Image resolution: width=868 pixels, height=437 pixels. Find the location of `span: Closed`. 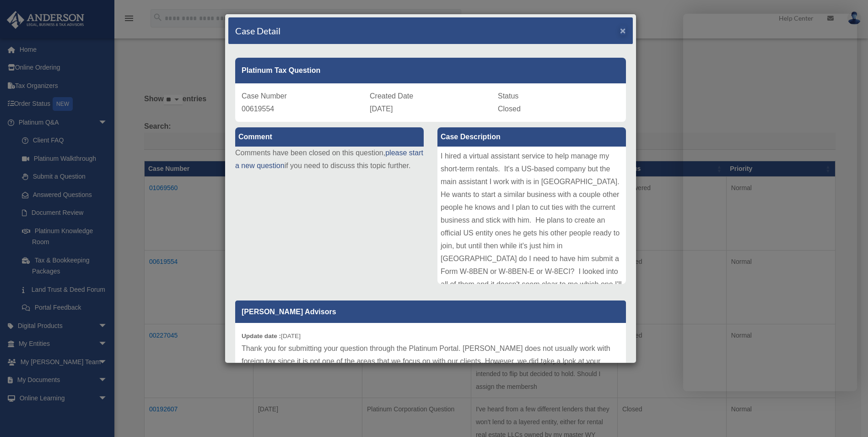

span: Closed is located at coordinates (509, 109).